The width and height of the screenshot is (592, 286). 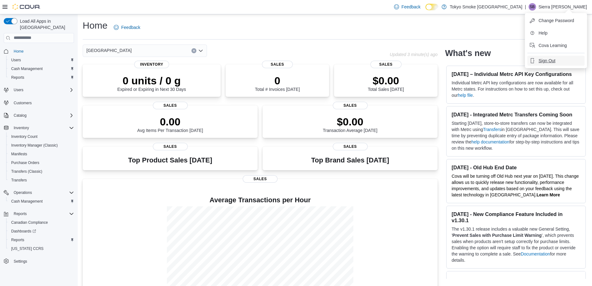 I want to click on a: Feedback, so click(x=407, y=7).